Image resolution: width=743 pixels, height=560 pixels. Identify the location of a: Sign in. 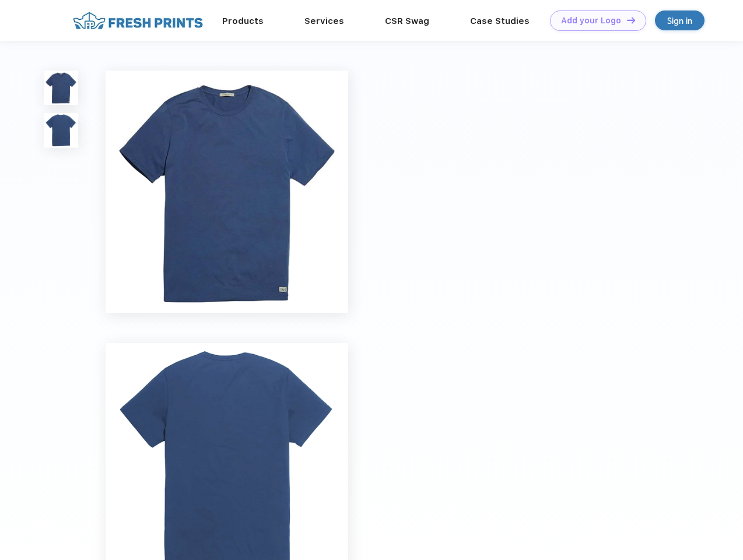
(680, 21).